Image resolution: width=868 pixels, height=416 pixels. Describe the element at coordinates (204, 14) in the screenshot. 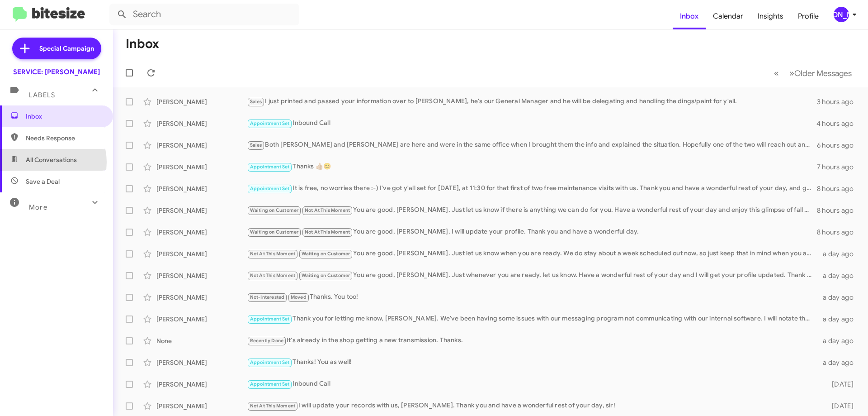

I see `input: Search` at that location.